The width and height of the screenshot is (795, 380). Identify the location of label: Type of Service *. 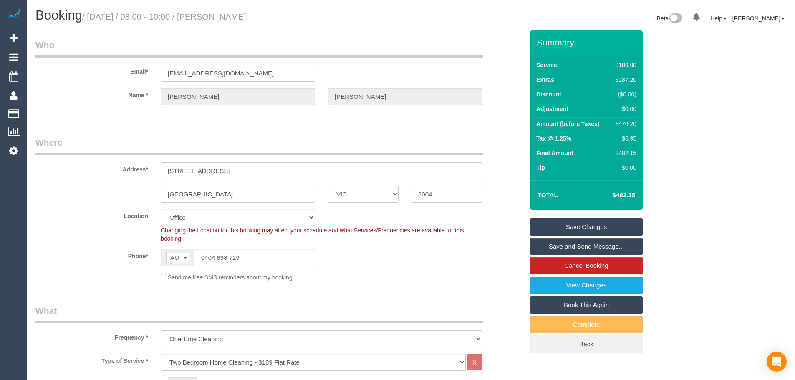
(92, 359).